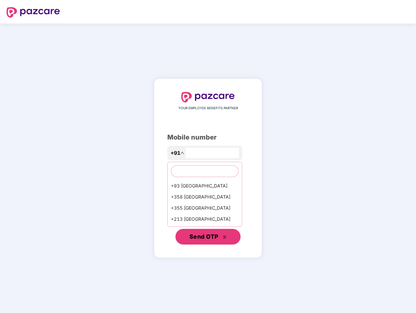 This screenshot has width=416, height=313. What do you see at coordinates (208, 108) in the screenshot?
I see `span: YOUR EMPLOYEE BENEFITS PARTNER` at bounding box center [208, 108].